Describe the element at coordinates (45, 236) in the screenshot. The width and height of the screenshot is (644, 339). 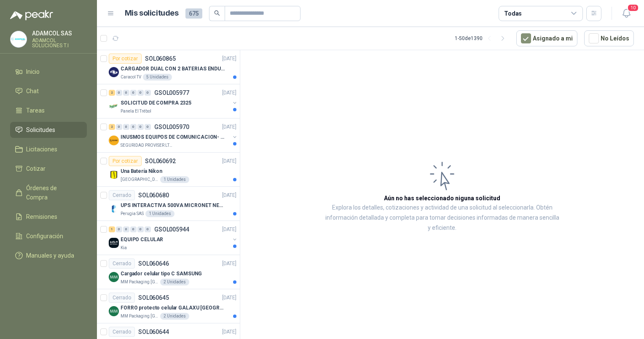
I see `span: Configuración` at that location.